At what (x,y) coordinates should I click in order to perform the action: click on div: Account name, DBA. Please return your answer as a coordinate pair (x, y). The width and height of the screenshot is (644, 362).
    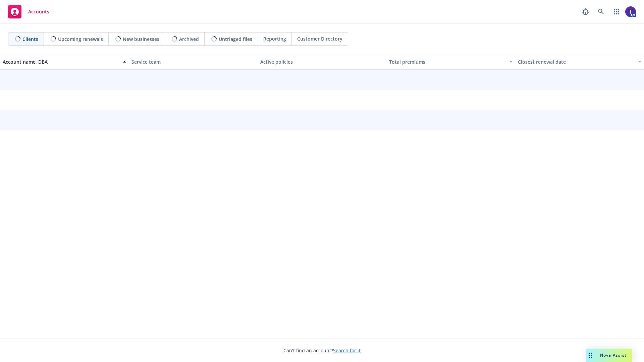
    Looking at the image, I should click on (61, 62).